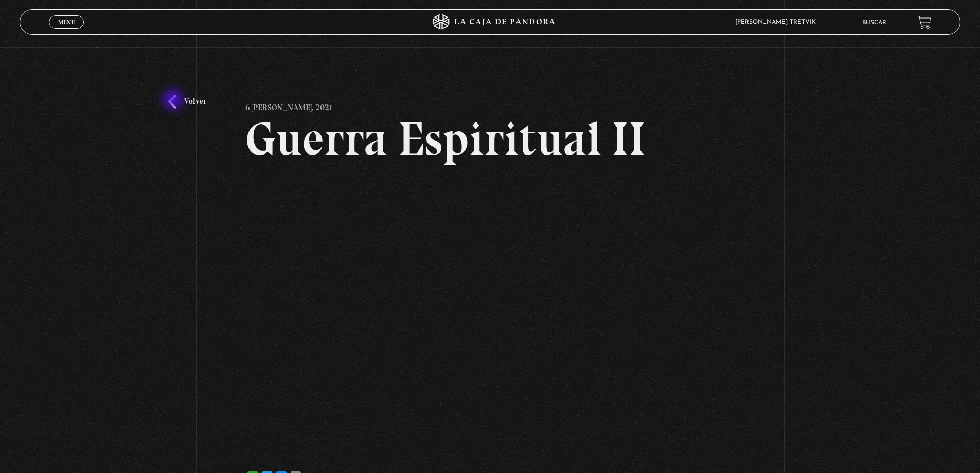 Image resolution: width=980 pixels, height=473 pixels. I want to click on a: View your shopping cart, so click(924, 22).